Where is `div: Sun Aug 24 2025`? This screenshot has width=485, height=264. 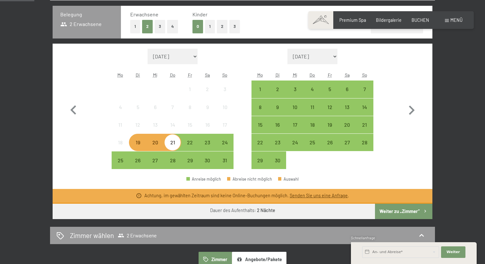 div: Sun Aug 24 2025 is located at coordinates (225, 142).